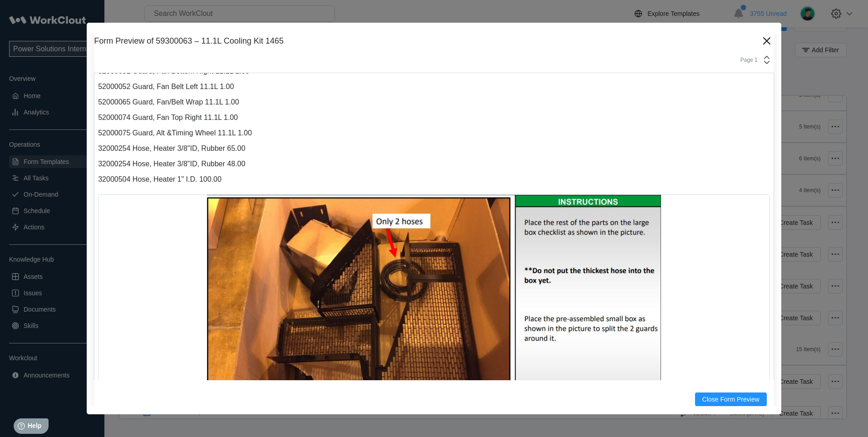 Image resolution: width=868 pixels, height=437 pixels. Describe the element at coordinates (434, 133) in the screenshot. I see `p: 52000075 Guard, Alt &Timing Wheel 11.1L 1.00` at that location.